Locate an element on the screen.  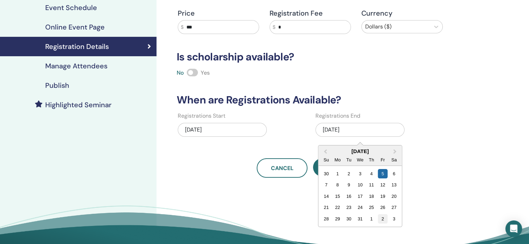
div: Choose Wednesday, December 10th, 2025 is located at coordinates (360, 185).